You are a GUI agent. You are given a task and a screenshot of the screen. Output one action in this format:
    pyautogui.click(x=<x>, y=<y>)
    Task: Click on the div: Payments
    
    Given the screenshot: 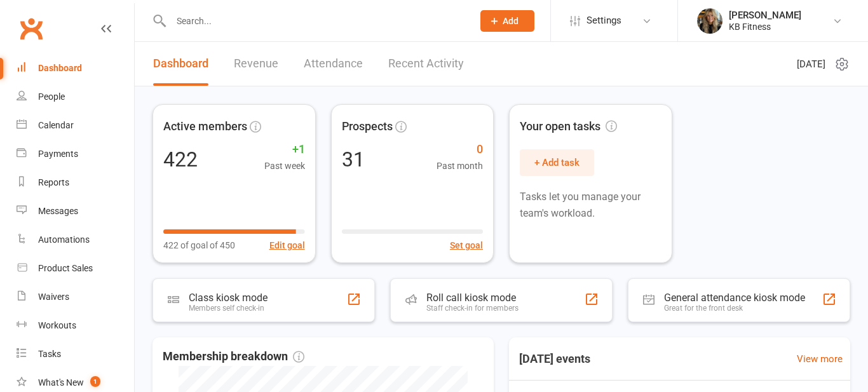 What is the action you would take?
    pyautogui.click(x=58, y=154)
    